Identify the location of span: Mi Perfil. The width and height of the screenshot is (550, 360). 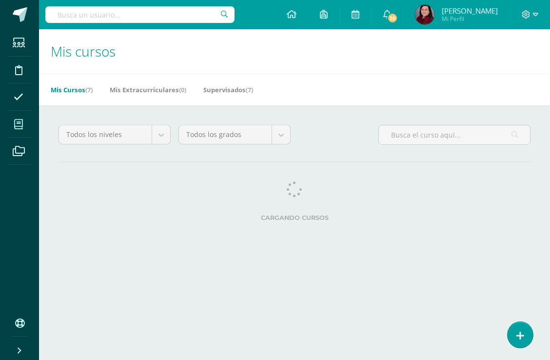
(469, 19).